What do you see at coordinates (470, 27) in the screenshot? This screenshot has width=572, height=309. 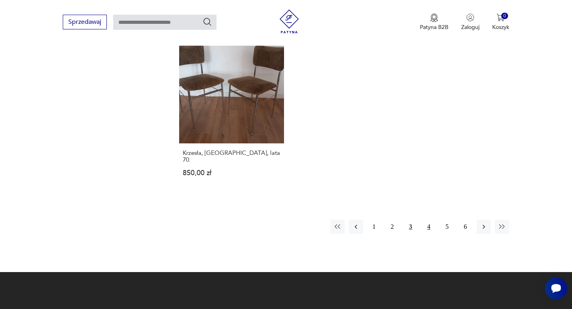 I see `p: Zaloguj` at bounding box center [470, 27].